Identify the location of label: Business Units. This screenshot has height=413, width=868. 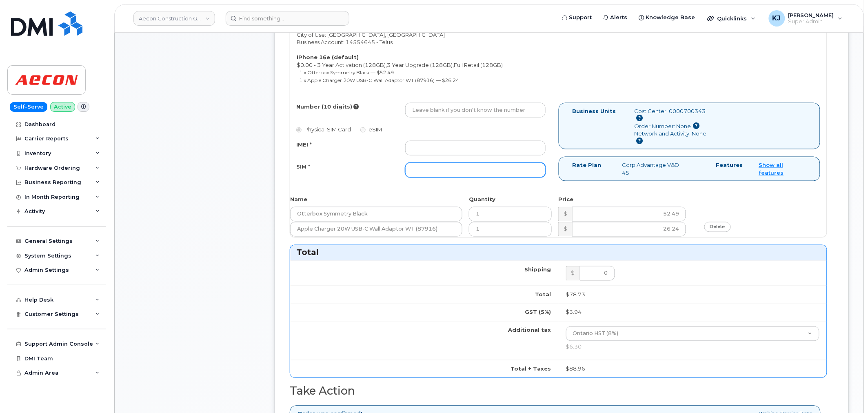
(594, 111).